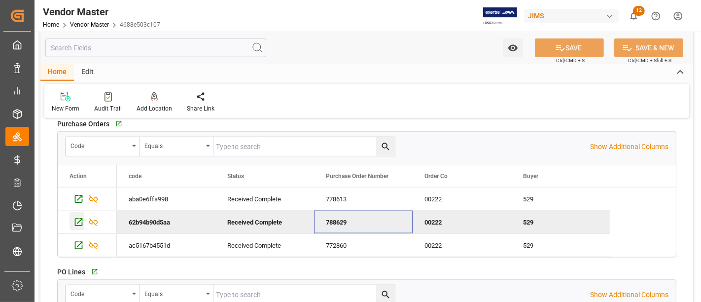 The height and width of the screenshot is (302, 701). I want to click on button: search button, so click(386, 146).